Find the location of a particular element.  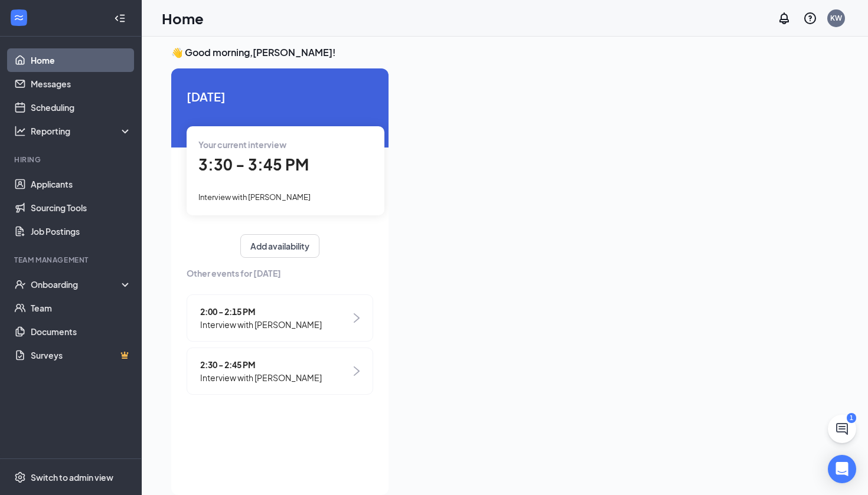

a: Applicants is located at coordinates (81, 184).